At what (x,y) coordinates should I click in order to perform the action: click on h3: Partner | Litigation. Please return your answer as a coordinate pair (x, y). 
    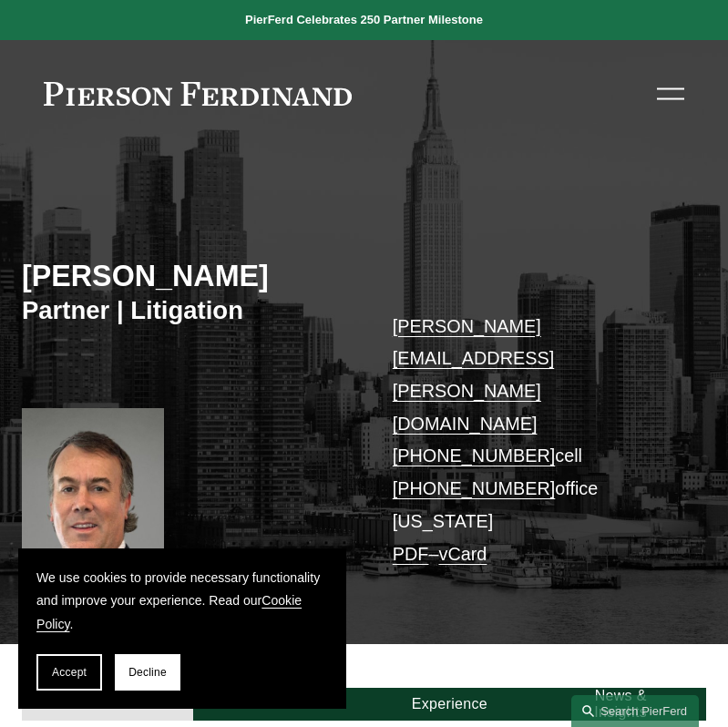
    Looking at the image, I should click on (194, 311).